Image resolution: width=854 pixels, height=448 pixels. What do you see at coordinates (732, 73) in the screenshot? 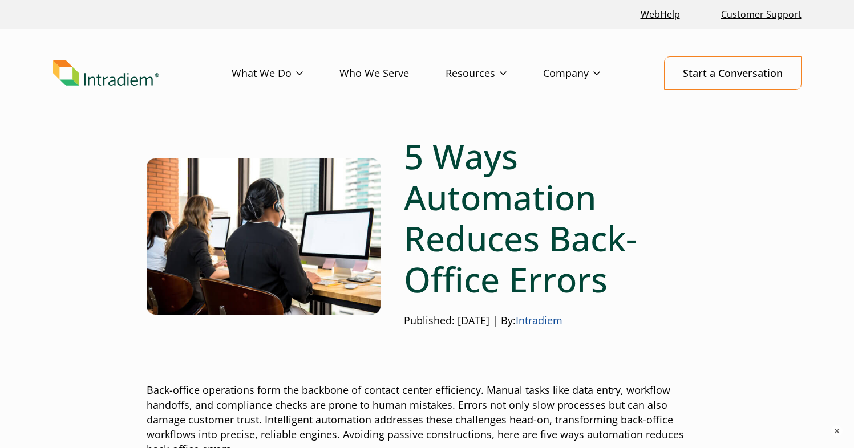
I see `a: Start a Conversation` at bounding box center [732, 73].